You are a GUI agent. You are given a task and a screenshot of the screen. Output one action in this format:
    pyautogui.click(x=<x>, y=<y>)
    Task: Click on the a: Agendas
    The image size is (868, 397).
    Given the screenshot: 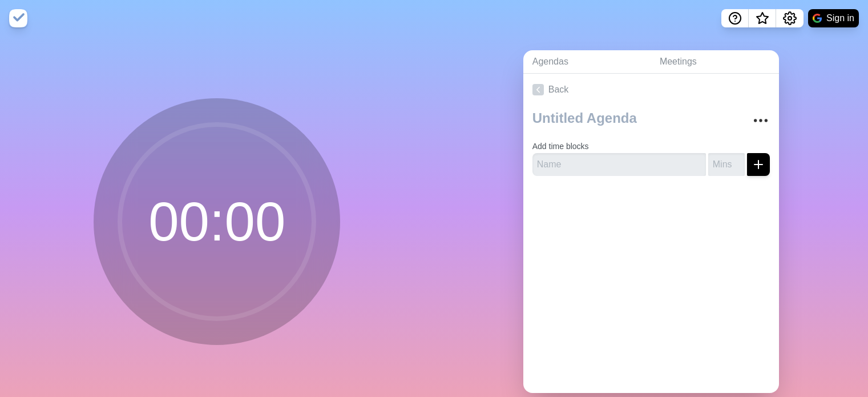 What is the action you would take?
    pyautogui.click(x=587, y=62)
    